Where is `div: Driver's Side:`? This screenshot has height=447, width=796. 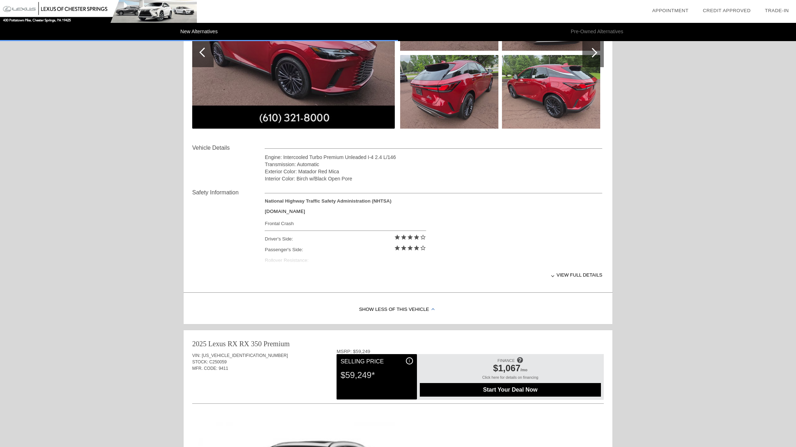
div: Driver's Side: is located at coordinates (345, 239).